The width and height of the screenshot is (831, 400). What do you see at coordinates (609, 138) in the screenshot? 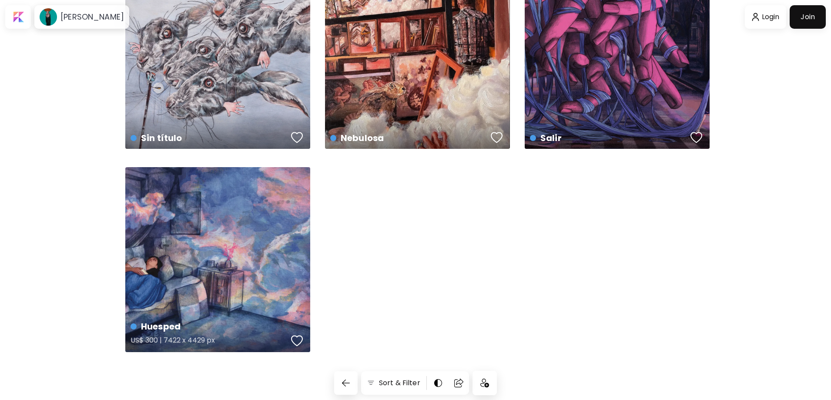
I see `h4: Salir` at bounding box center [609, 138].